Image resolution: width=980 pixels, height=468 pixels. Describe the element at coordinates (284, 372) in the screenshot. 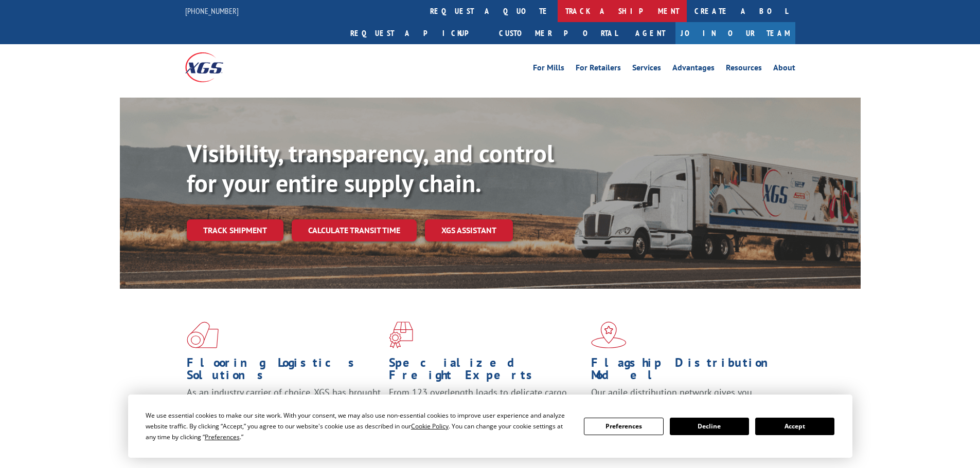

I see `h1: Flooring Logistics Solutions` at that location.